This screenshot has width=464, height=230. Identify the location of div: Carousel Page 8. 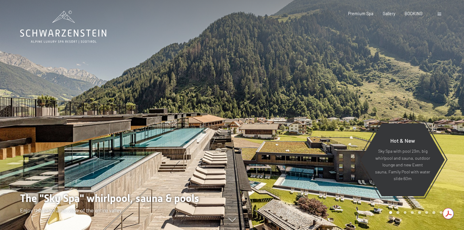
(442, 213).